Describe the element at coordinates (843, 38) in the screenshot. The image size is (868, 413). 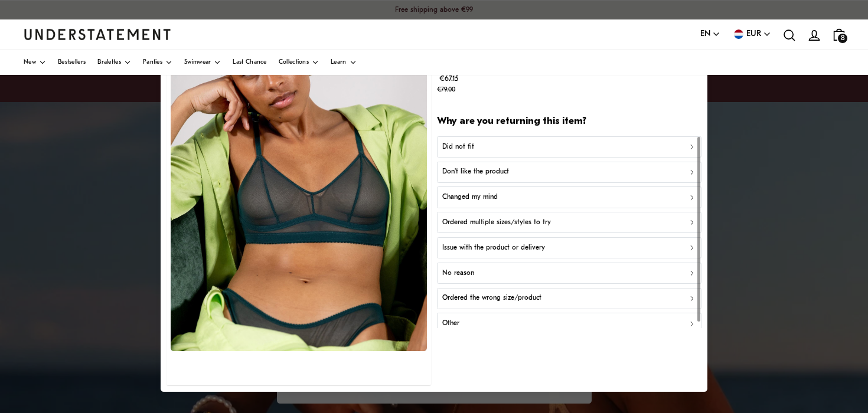
I see `span: 8` at that location.